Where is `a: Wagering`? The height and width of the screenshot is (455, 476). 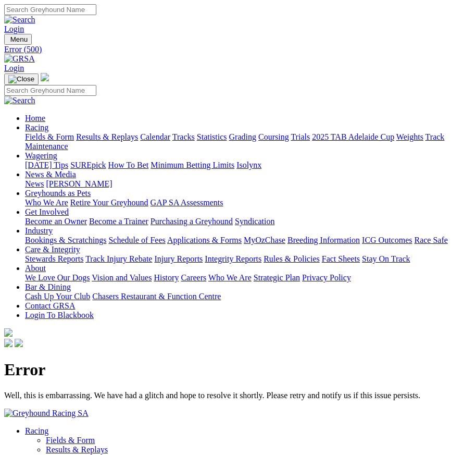
a: Wagering is located at coordinates (41, 155).